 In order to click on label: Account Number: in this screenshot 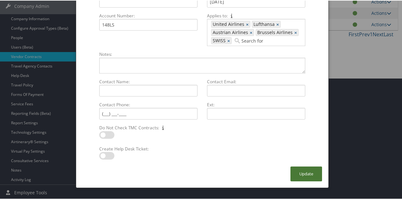, I will do `click(148, 15)`.